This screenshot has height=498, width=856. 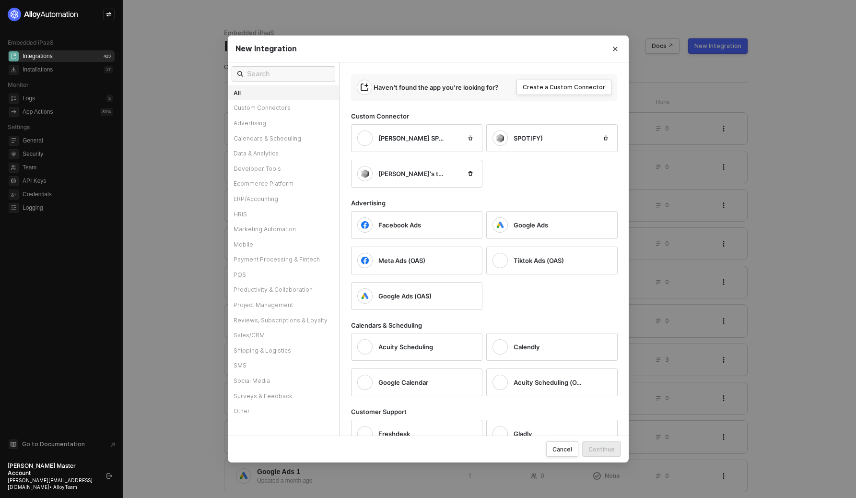 What do you see at coordinates (402, 260) in the screenshot?
I see `span: Meta Ads (OAS)` at bounding box center [402, 260].